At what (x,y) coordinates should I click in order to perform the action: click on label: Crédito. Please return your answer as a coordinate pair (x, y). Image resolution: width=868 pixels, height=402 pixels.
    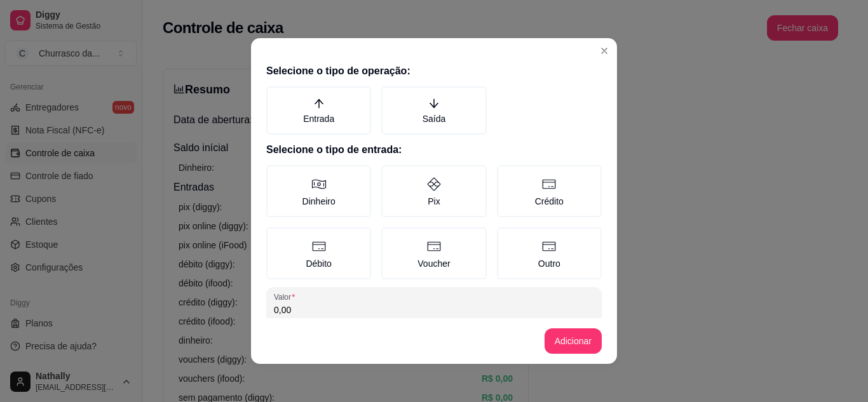
    Looking at the image, I should click on (549, 191).